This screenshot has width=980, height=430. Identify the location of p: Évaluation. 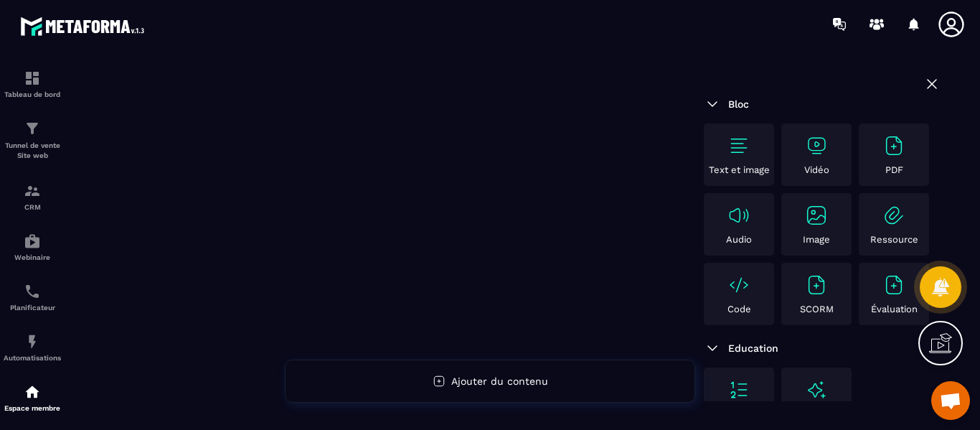
(894, 309).